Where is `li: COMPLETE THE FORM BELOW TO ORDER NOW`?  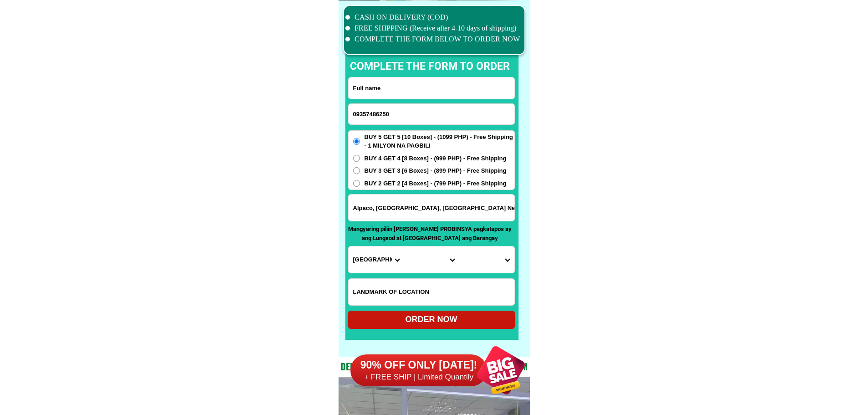 li: COMPLETE THE FORM BELOW TO ORDER NOW is located at coordinates (433, 39).